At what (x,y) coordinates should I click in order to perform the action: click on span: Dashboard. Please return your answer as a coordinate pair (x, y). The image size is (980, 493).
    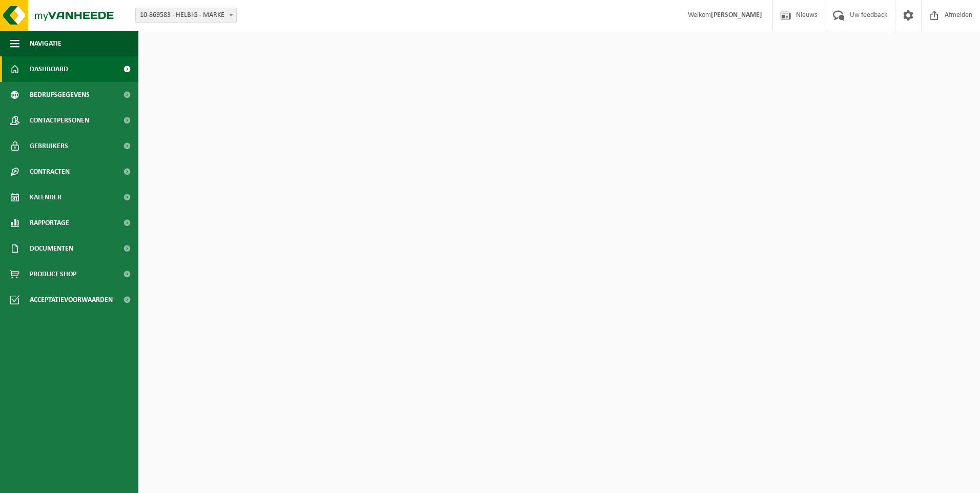
    Looking at the image, I should click on (49, 69).